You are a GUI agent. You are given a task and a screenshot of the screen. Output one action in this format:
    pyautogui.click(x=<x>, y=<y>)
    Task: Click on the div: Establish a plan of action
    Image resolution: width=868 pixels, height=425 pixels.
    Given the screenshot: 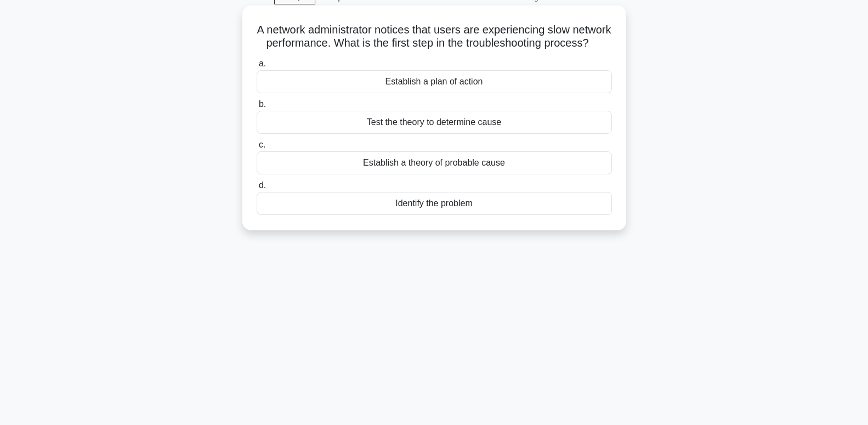 What is the action you would take?
    pyautogui.click(x=434, y=82)
    